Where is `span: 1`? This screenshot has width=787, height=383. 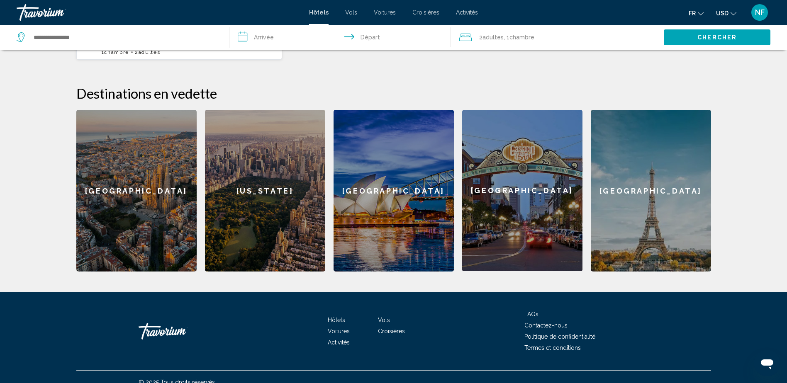
span: 1 is located at coordinates (115, 52).